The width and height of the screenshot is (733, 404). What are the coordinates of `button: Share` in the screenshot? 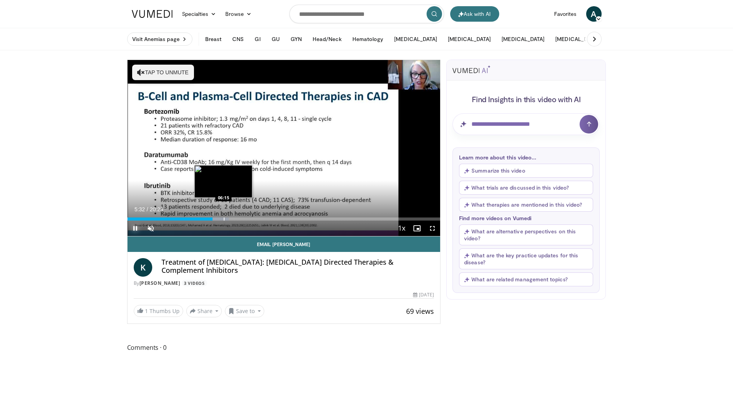 It's located at (204, 311).